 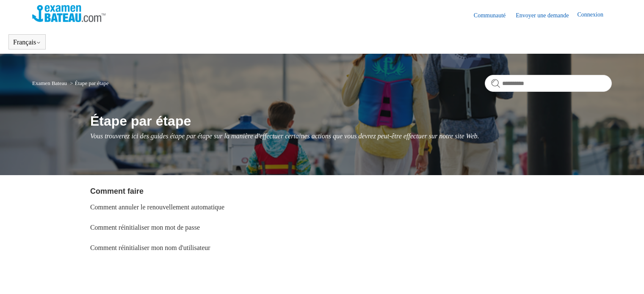 What do you see at coordinates (27, 42) in the screenshot?
I see `button: Français` at bounding box center [27, 42].